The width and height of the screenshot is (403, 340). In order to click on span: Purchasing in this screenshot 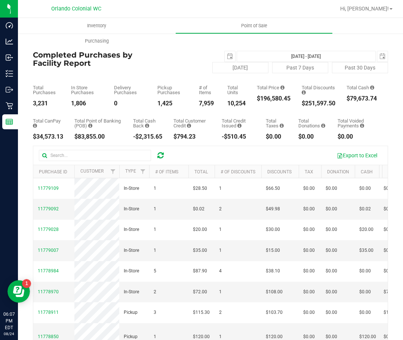, I will do `click(97, 41)`.